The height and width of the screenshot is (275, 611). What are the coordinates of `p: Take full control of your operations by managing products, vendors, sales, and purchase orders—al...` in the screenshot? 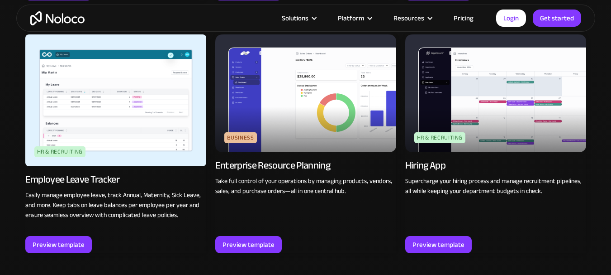 It's located at (306, 186).